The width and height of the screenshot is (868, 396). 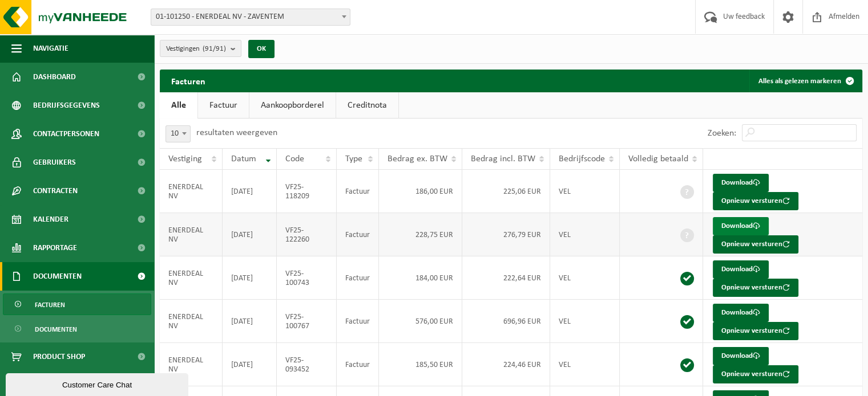 I want to click on td: 228,75 EUR, so click(x=421, y=235).